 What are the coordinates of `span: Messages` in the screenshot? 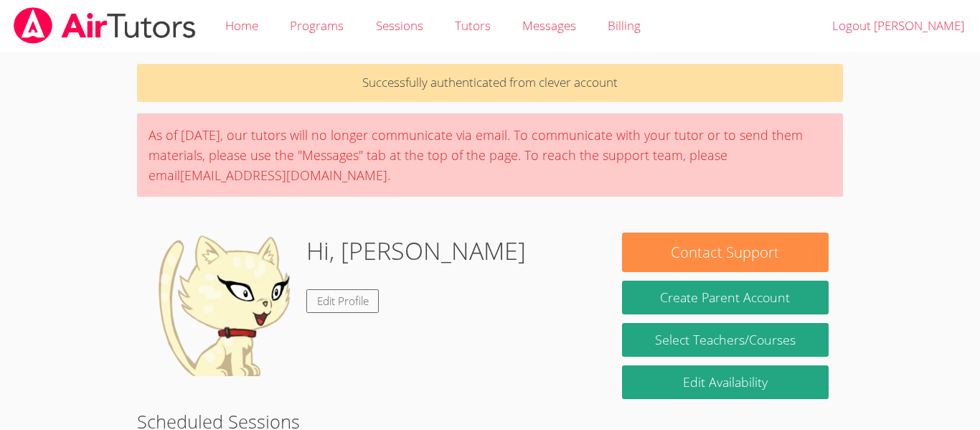 It's located at (549, 25).